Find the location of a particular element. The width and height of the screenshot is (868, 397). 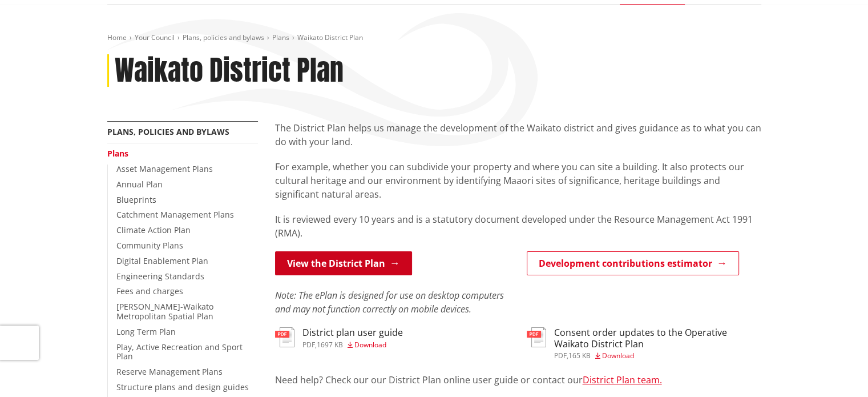

a: Development contributions estimator is located at coordinates (633, 263).